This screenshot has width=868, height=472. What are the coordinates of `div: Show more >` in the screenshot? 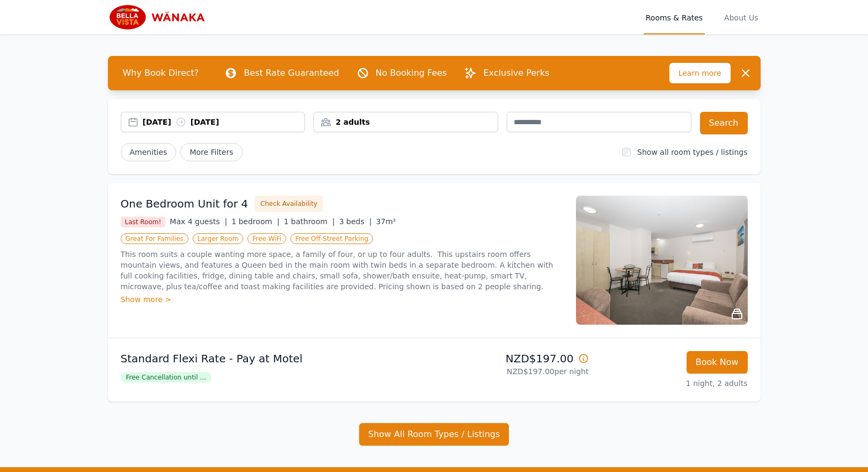 It's located at (342, 299).